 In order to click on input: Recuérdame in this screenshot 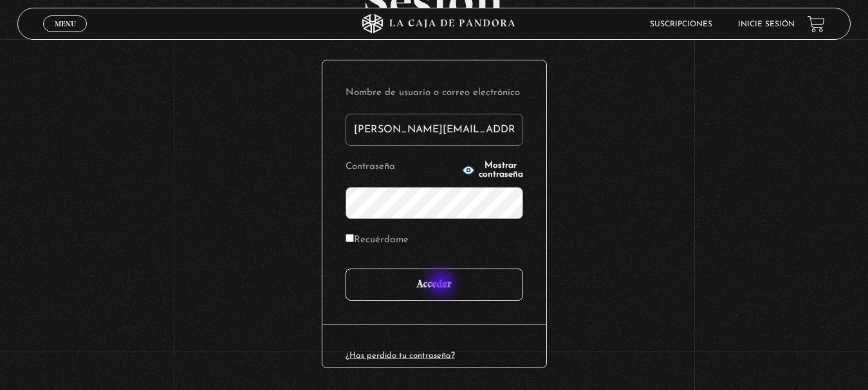, I will do `click(349, 238)`.